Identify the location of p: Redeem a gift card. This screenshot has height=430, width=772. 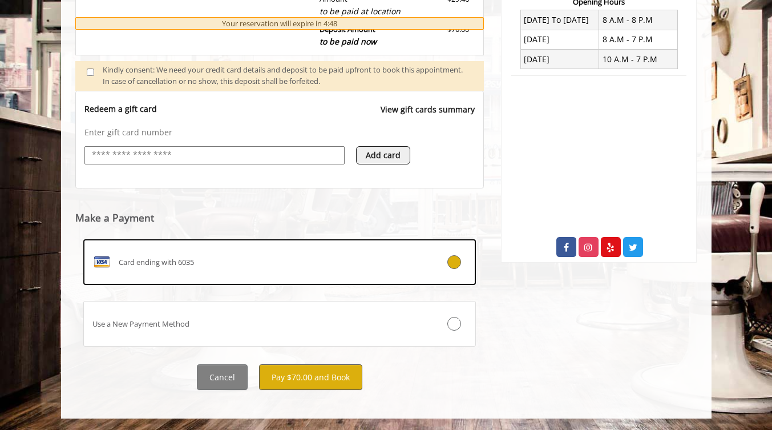
(120, 109).